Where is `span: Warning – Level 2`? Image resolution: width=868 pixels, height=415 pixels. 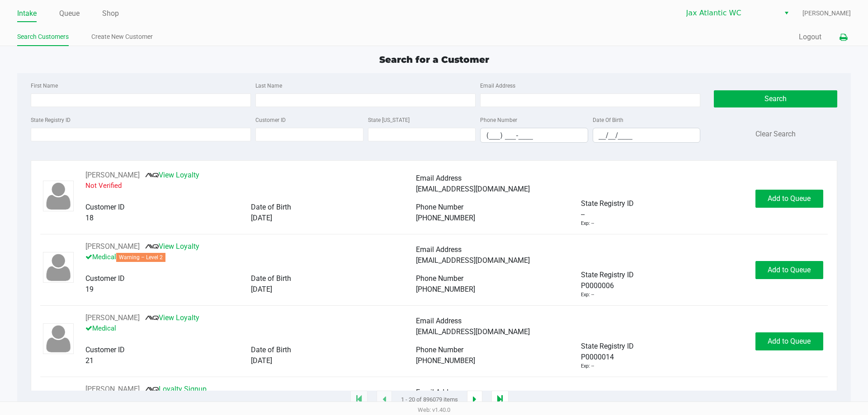 span: Warning – Level 2 is located at coordinates (140, 257).